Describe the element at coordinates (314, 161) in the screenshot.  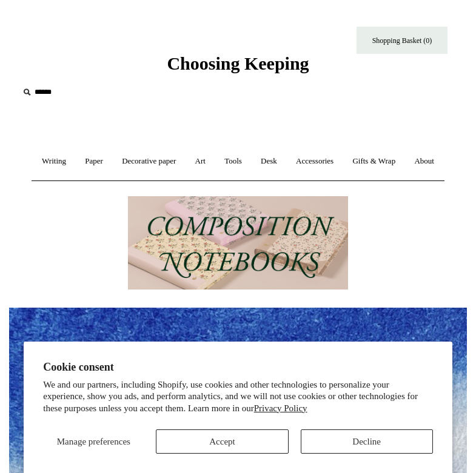
I see `a: Accessories` at that location.